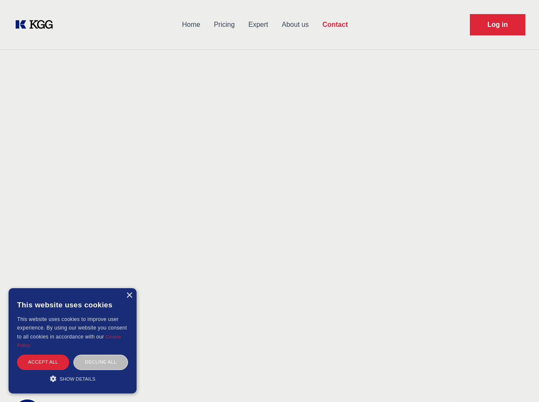 This screenshot has height=402, width=539. I want to click on span: Show details, so click(78, 379).